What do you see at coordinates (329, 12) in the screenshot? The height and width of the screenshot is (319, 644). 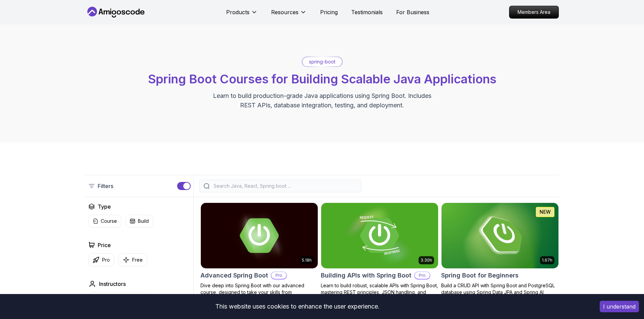 I see `p: Pricing` at bounding box center [329, 12].